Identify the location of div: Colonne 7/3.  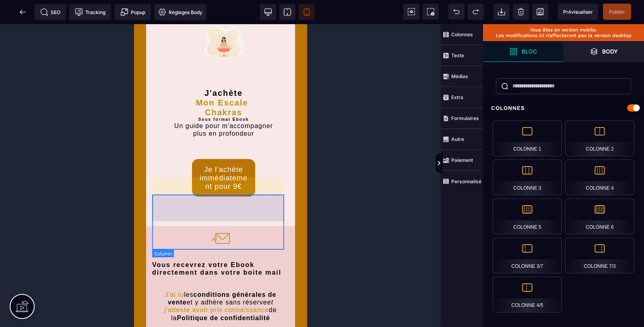
(600, 256).